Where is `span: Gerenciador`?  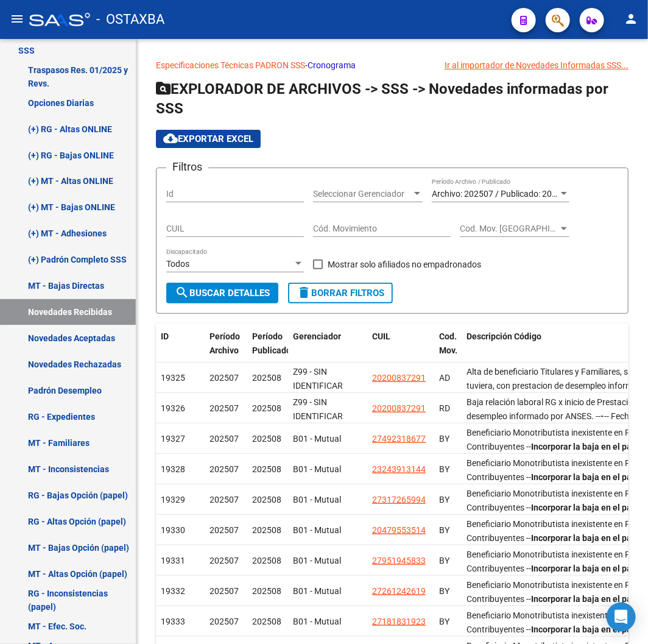
span: Gerenciador is located at coordinates (317, 336).